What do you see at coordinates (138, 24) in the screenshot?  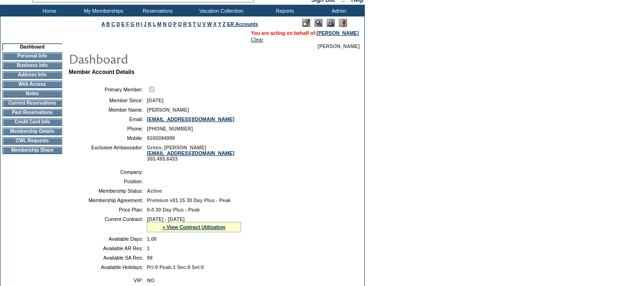 I see `a: H` at bounding box center [138, 24].